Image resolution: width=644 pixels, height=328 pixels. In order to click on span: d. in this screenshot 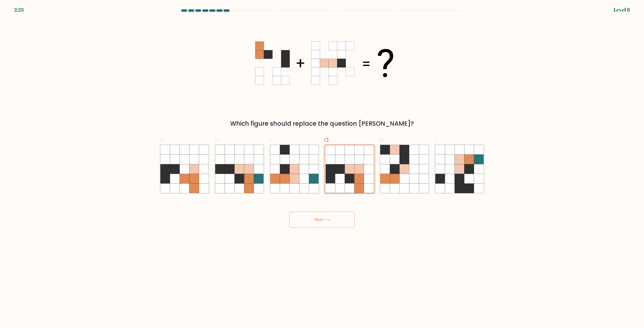, I will do `click(327, 139)`.